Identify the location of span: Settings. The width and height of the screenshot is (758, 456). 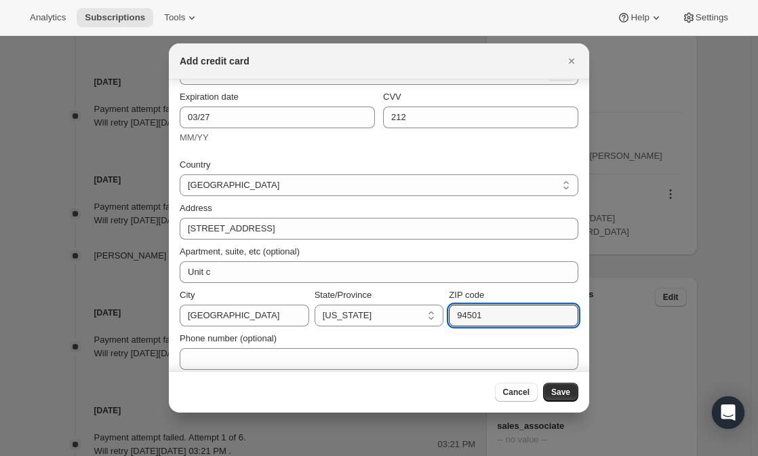
(712, 18).